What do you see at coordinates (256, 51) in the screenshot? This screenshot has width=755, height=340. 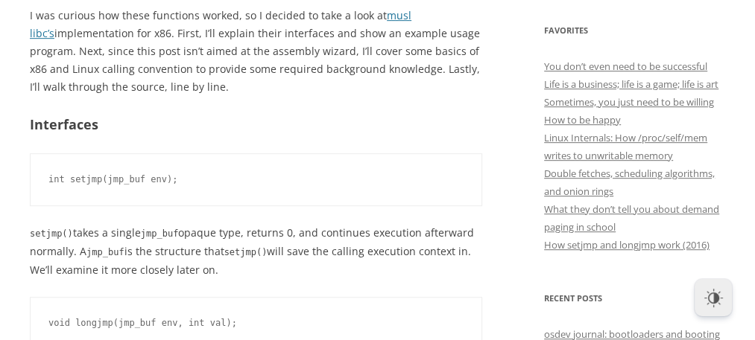 I see `p: I was curious how these functions worked, so I decided to take a look at implementation for x86. ...` at bounding box center [256, 51].